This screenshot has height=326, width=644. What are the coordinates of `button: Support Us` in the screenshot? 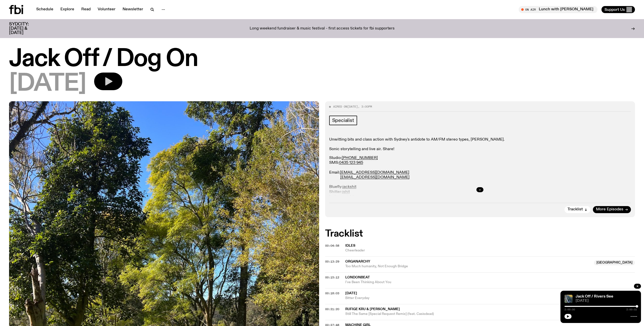 It's located at (619, 9).